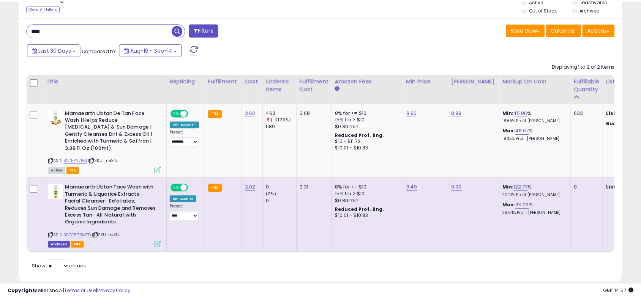 Image resolution: width=641 pixels, height=300 pixels. Describe the element at coordinates (106, 81) in the screenshot. I see `div: Title` at that location.